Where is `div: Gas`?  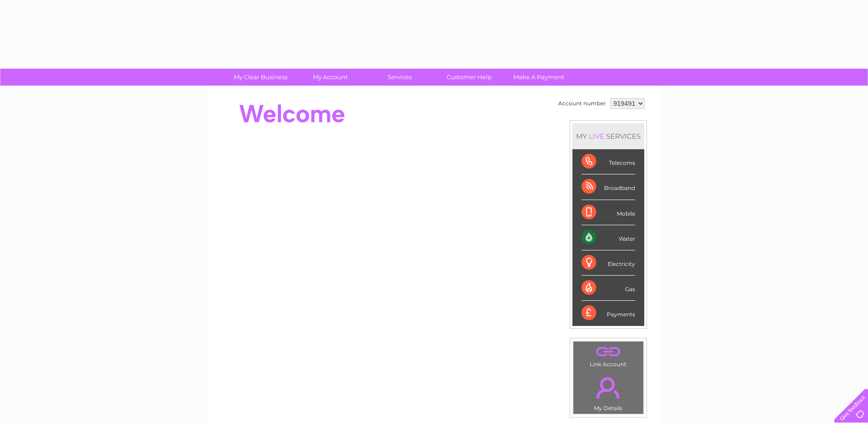 div: Gas is located at coordinates (608, 288).